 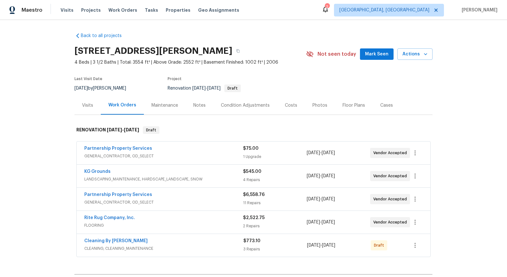 What do you see at coordinates (252, 241) in the screenshot?
I see `span: $773.10` at bounding box center [252, 241].